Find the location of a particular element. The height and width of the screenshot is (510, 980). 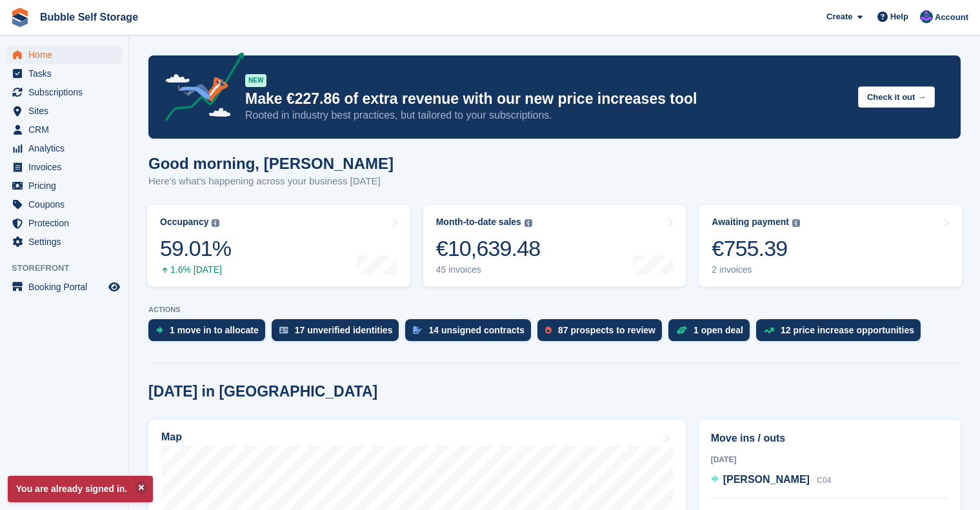

span: Subscriptions is located at coordinates (67, 92).